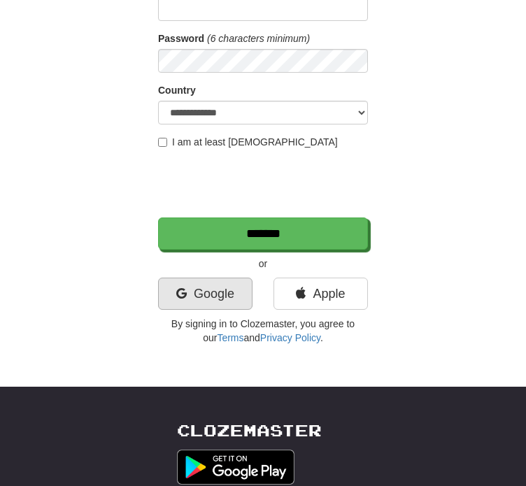 This screenshot has width=526, height=486. Describe the element at coordinates (236, 467) in the screenshot. I see `img: Get it on Google Play` at that location.